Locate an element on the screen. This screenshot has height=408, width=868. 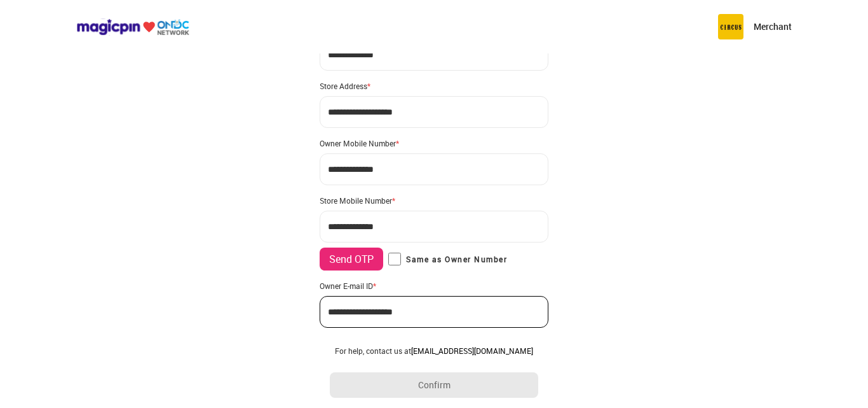
input: Same as Owner Number is located at coordinates (394, 259).